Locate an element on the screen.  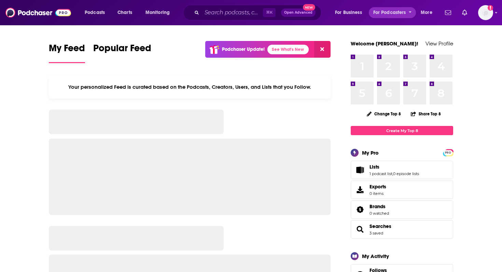
button: Share Top 8 is located at coordinates (426, 114).